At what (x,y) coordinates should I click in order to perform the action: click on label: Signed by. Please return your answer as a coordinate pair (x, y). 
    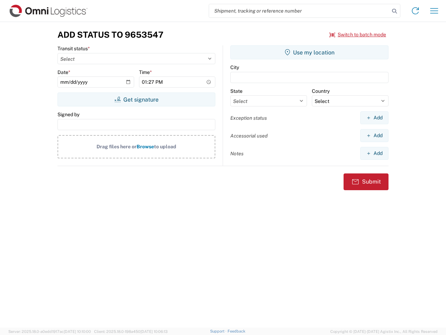
    Looking at the image, I should click on (68, 114).